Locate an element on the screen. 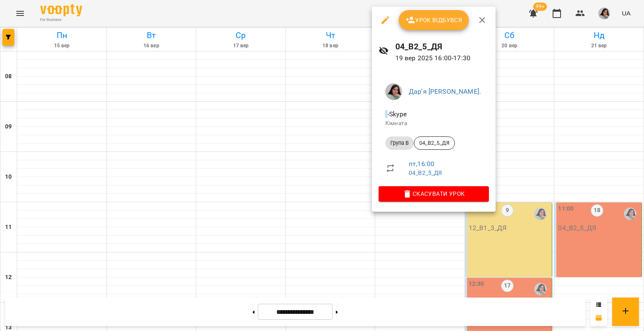  span: 04_В2_5_ДЯ is located at coordinates (434, 143).